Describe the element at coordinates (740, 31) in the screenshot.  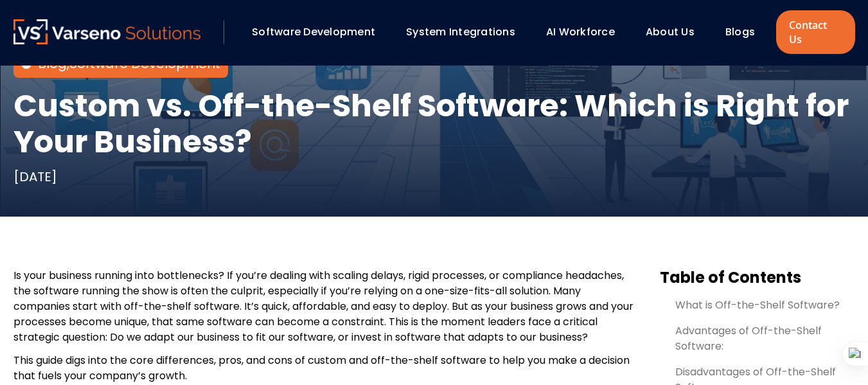
I see `a: Blogs` at that location.